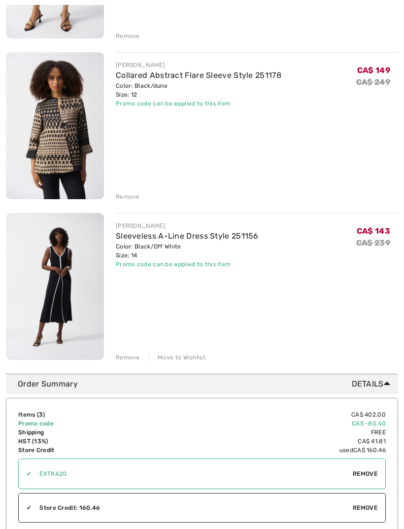 This screenshot has width=404, height=529. Describe the element at coordinates (370, 451) in the screenshot. I see `span: CA$ 160.46` at that location.